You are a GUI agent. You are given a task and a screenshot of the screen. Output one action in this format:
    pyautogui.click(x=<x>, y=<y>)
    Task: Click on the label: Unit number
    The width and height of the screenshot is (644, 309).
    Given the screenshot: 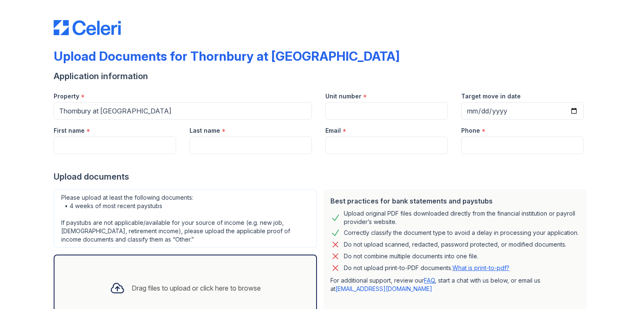 What is the action you would take?
    pyautogui.click(x=343, y=96)
    